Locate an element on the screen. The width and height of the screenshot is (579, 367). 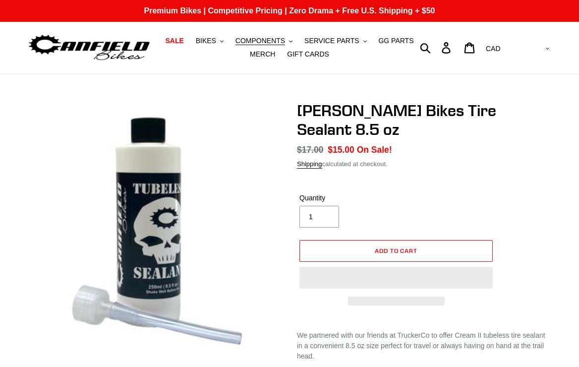
a: SALE is located at coordinates (174, 41).